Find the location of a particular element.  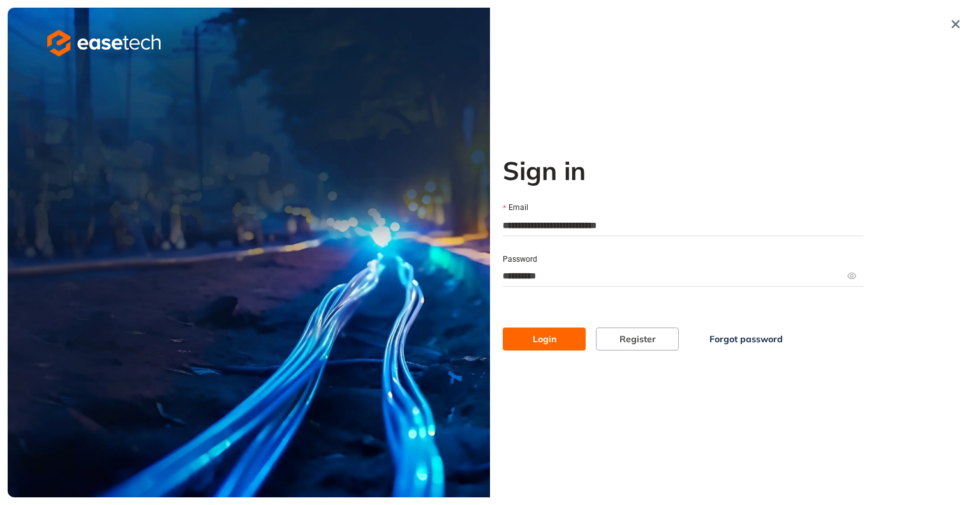

h2: Sign in is located at coordinates (683, 170).